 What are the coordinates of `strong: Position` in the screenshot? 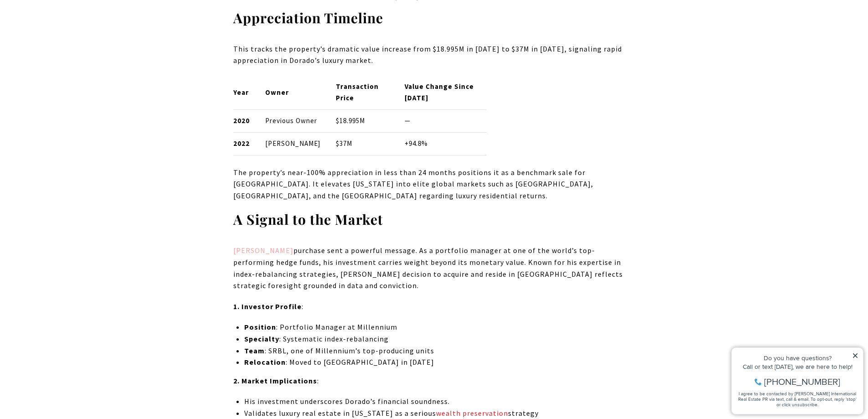 It's located at (260, 326).